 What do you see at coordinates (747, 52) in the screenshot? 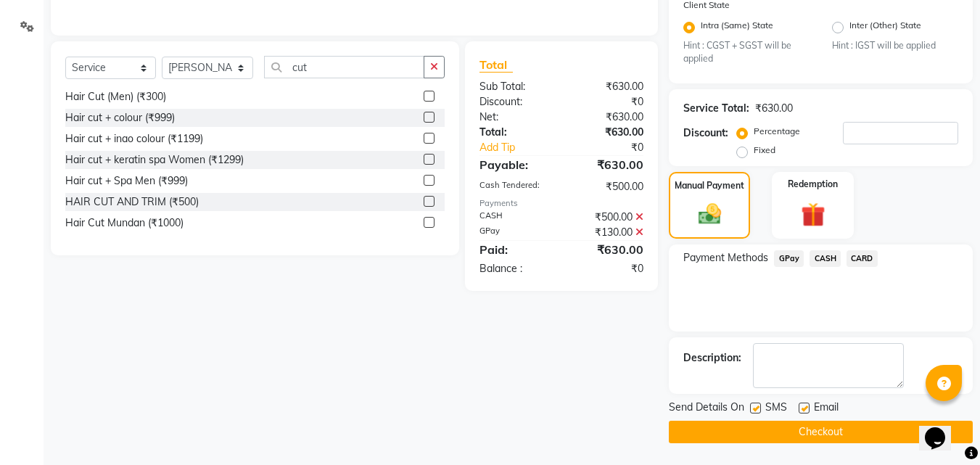
I see `small: Hint : CGST + SGST will be applied` at bounding box center [747, 52].